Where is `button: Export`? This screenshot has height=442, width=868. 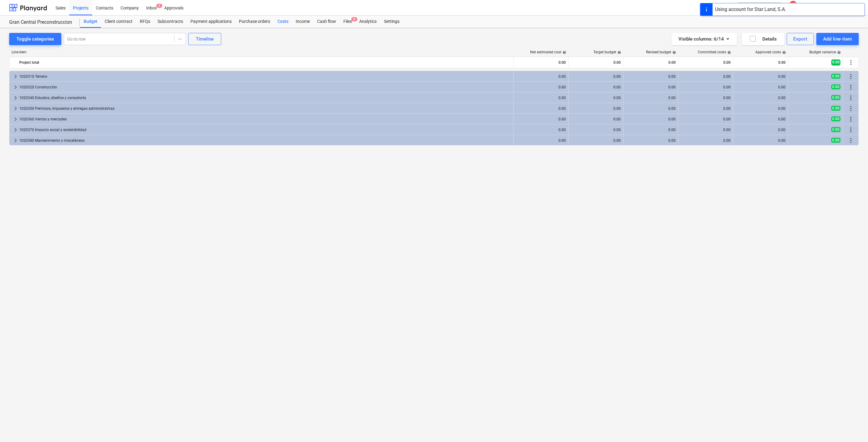
button: Export is located at coordinates (801, 39).